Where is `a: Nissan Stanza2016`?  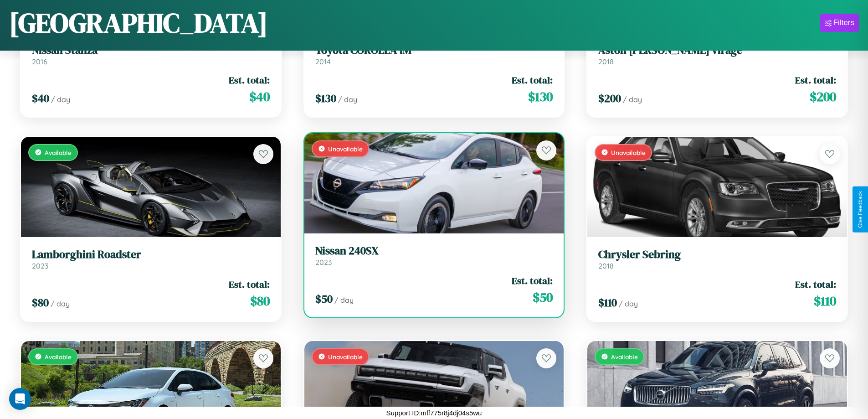
a: Nissan Stanza2016 is located at coordinates (151, 54).